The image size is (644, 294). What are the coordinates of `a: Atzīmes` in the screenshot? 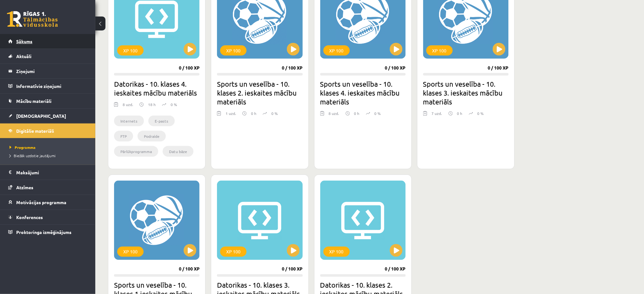 It's located at (47, 188).